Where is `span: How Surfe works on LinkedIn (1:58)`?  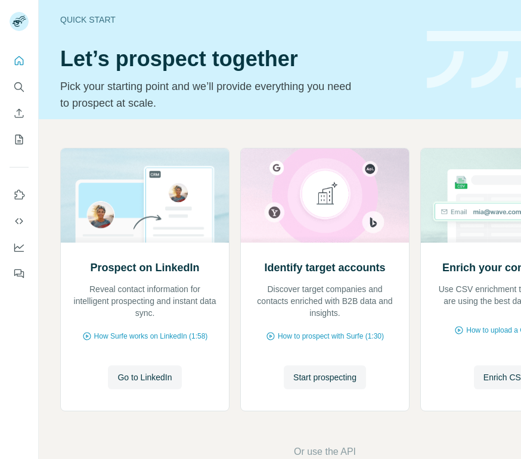
span: How Surfe works on LinkedIn (1:58) is located at coordinates (151, 336).